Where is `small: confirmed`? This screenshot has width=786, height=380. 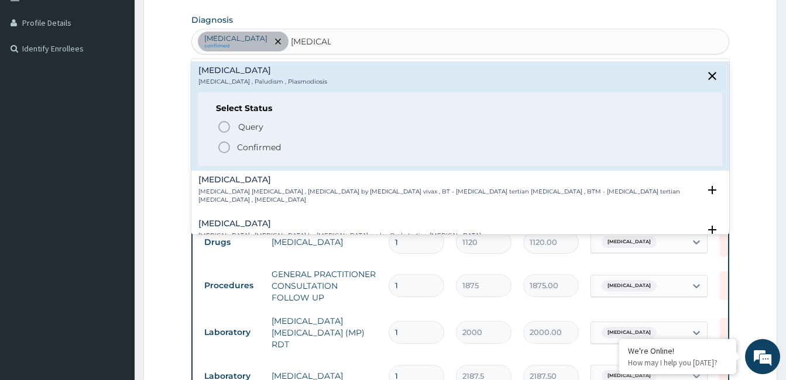
small: confirmed is located at coordinates (236, 46).